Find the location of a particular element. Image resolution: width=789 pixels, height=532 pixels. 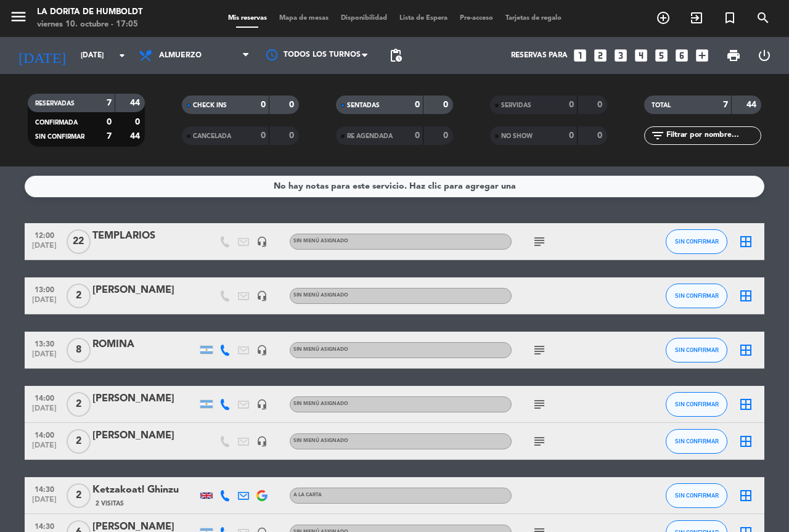

span: RESERVADAS is located at coordinates (55, 104).